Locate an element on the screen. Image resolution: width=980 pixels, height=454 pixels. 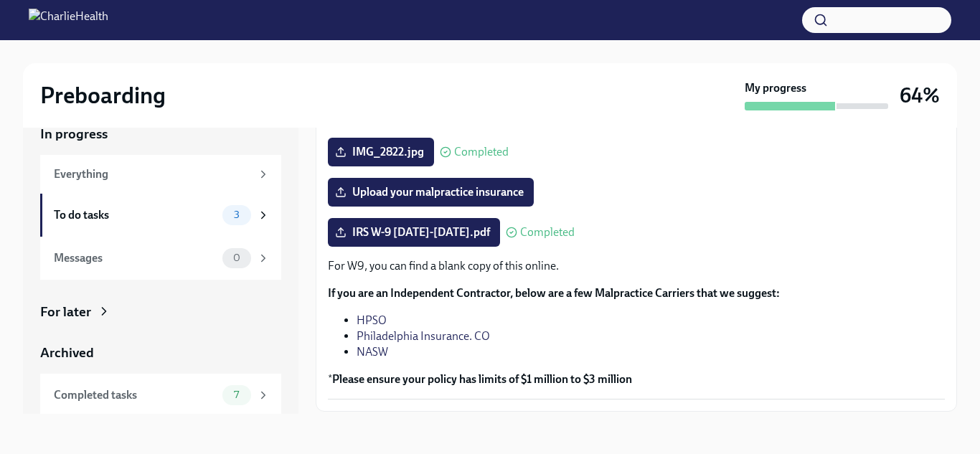
span: Upload your malpractice insurance is located at coordinates (431, 193).